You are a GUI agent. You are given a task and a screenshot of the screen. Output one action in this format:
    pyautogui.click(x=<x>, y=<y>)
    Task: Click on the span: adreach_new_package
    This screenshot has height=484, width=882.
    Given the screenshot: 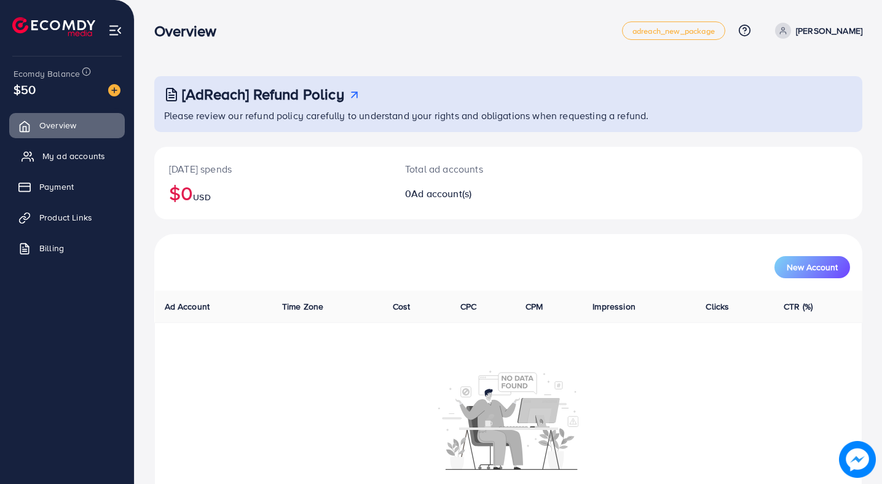 What is the action you would take?
    pyautogui.click(x=674, y=31)
    